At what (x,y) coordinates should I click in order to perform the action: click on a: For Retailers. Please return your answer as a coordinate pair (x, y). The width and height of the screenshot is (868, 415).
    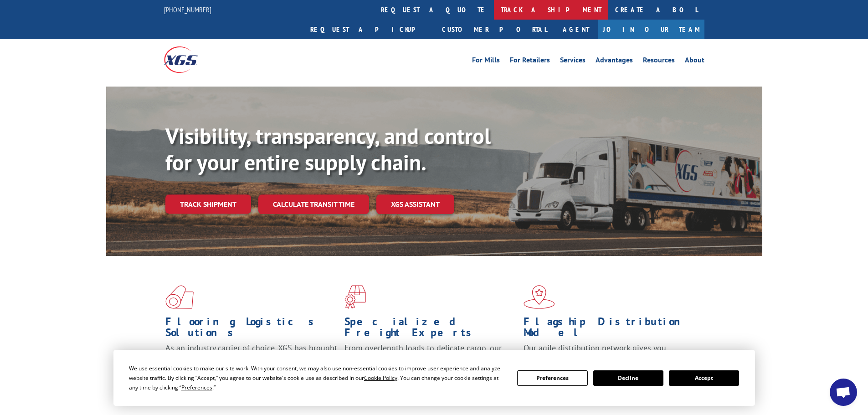
    Looking at the image, I should click on (530, 62).